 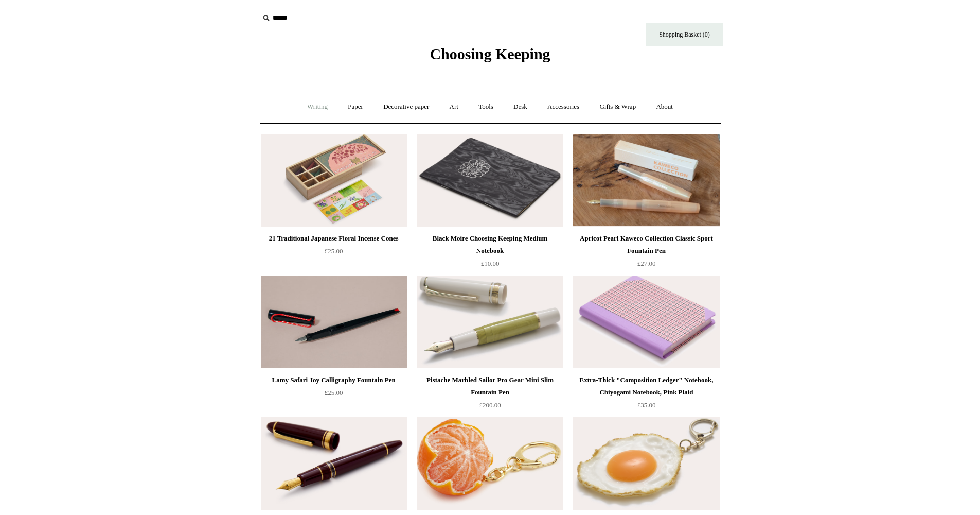 What do you see at coordinates (334, 395) in the screenshot?
I see `a: Lamy Safari Joy Calligraphy Fountain Pen £25.00` at bounding box center [334, 395].